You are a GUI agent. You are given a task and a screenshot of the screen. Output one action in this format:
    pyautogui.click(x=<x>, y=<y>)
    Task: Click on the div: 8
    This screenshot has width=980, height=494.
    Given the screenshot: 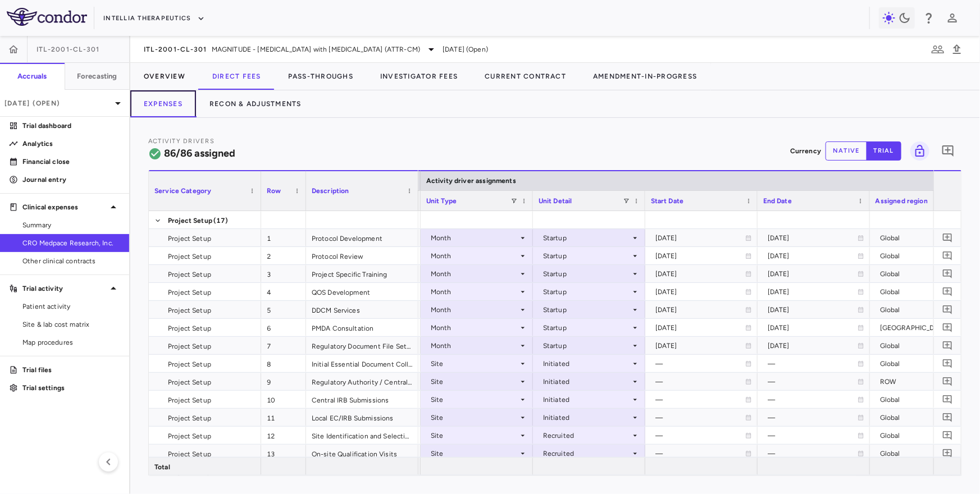 What is the action you would take?
    pyautogui.click(x=284, y=363)
    